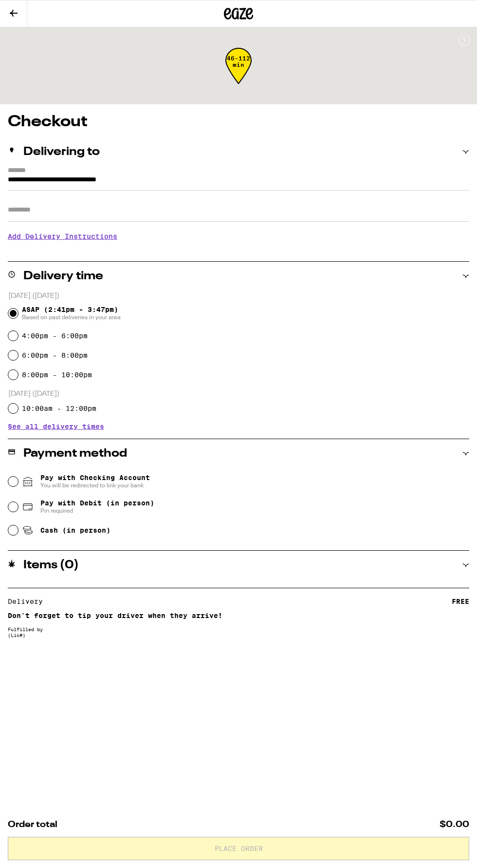  I want to click on button: See all delivery times, so click(56, 426).